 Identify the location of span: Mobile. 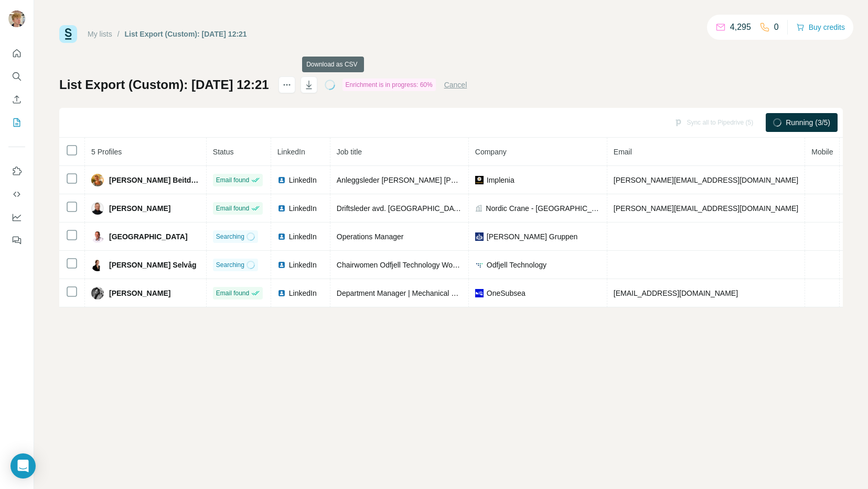
(822, 152).